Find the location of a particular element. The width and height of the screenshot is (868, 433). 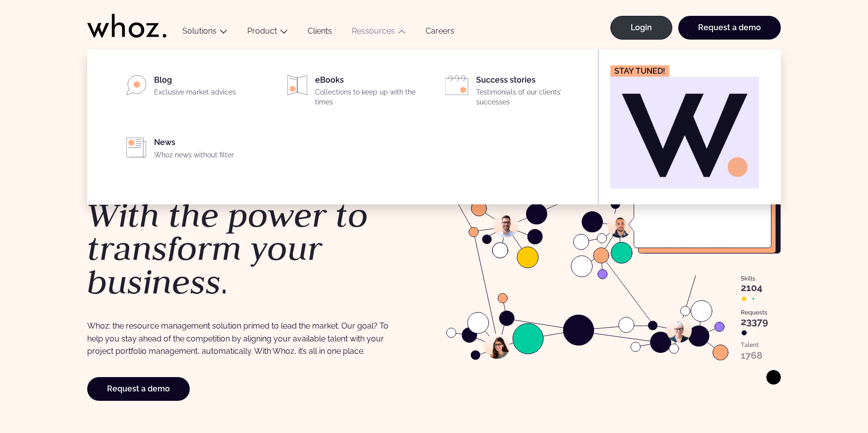

img: PICTO_BLOG.svg is located at coordinates (136, 85).